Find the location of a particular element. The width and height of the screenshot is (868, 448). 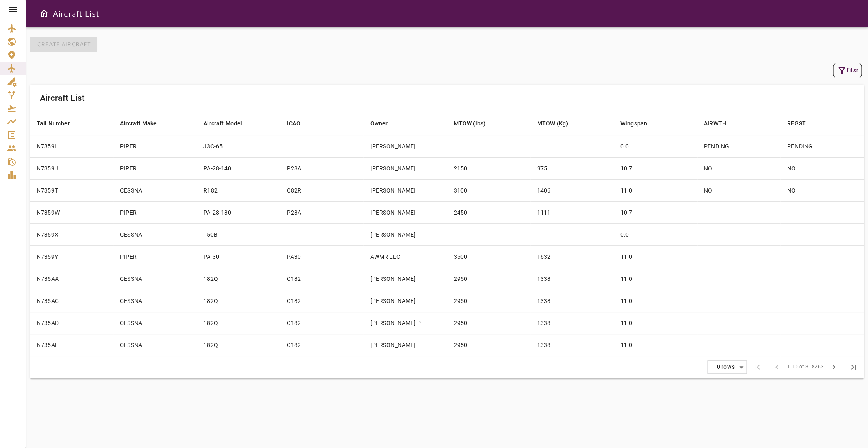

div: Aircraft Make is located at coordinates (138, 123).